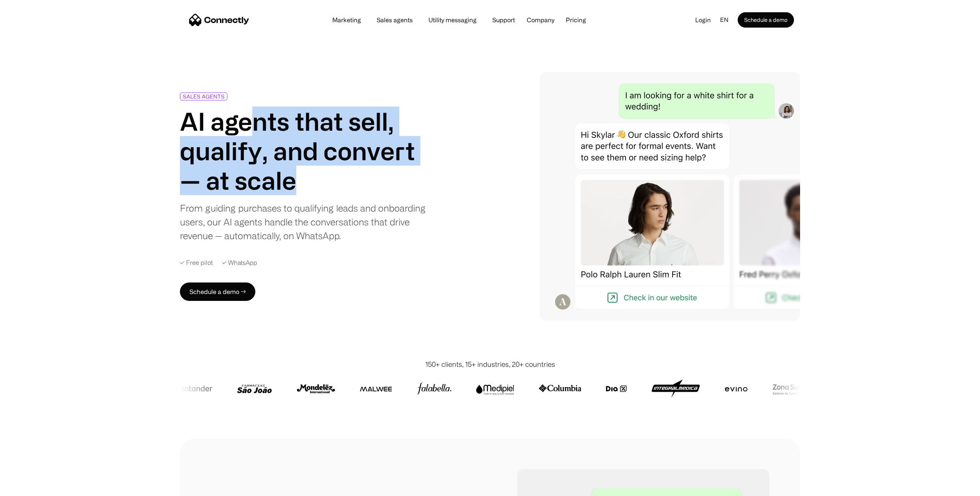  What do you see at coordinates (203, 96) in the screenshot?
I see `div: SALES AGENTS` at bounding box center [203, 96].